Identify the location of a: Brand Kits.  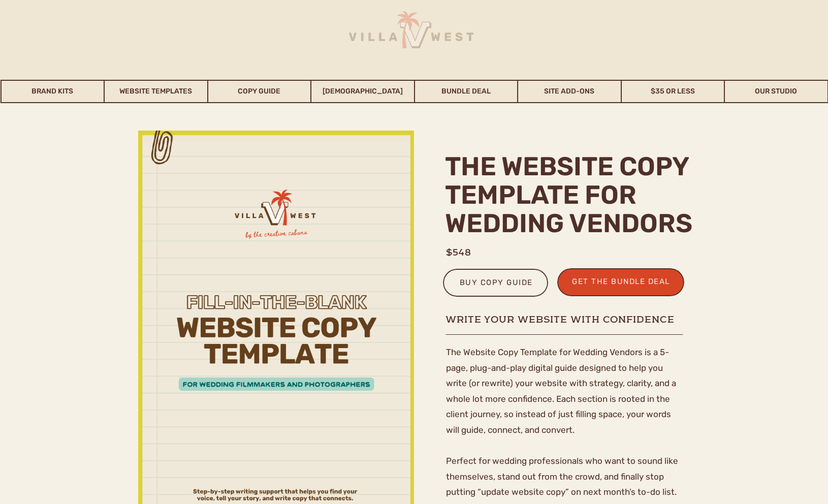
(52, 92).